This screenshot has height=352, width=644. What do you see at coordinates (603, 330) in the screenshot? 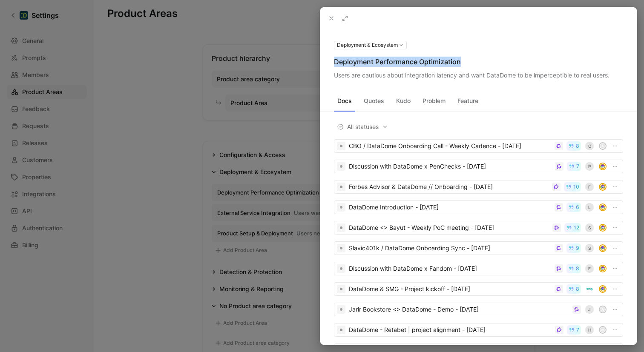
I see `div: M` at bounding box center [603, 330].